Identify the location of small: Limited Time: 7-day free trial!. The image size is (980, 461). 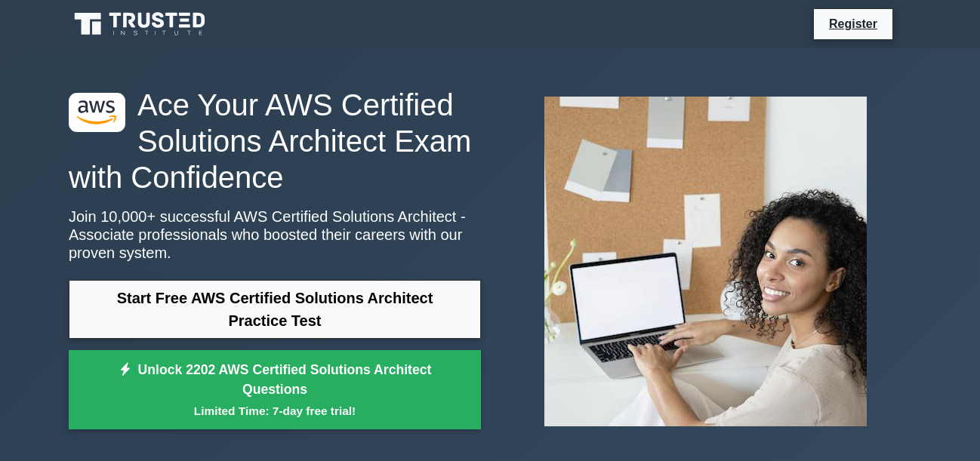
(275, 411).